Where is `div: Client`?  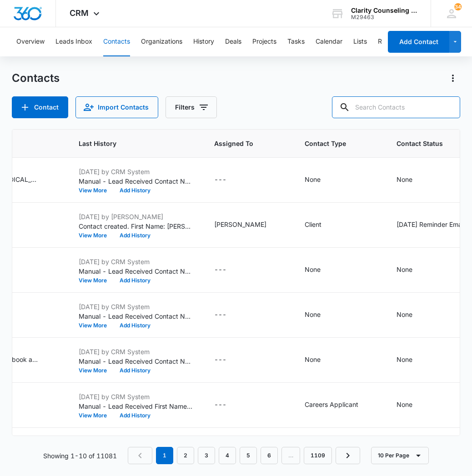 div: Client is located at coordinates (312, 224).